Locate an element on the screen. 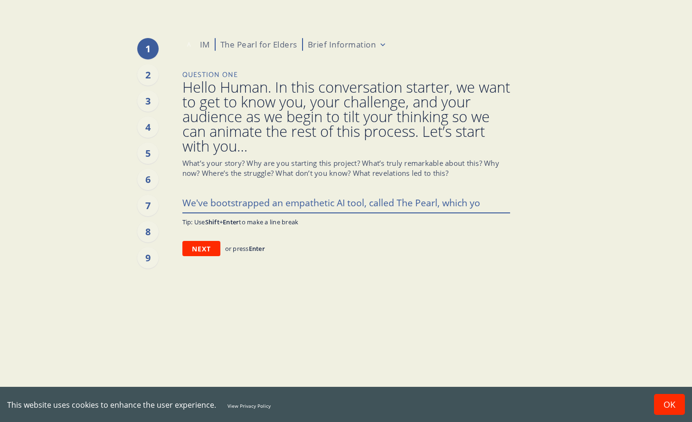 The width and height of the screenshot is (692, 422). p: The Pearl for Elders is located at coordinates (259, 45).